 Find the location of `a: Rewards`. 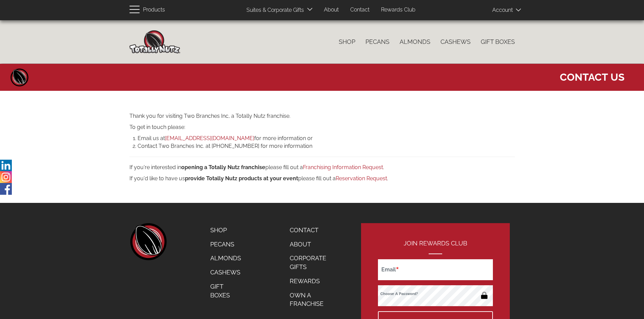

a: Rewards is located at coordinates (312, 281).